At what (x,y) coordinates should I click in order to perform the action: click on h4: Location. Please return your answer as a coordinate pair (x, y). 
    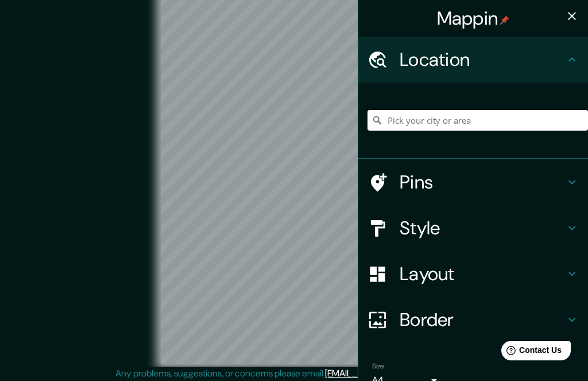
    Looking at the image, I should click on (482, 60).